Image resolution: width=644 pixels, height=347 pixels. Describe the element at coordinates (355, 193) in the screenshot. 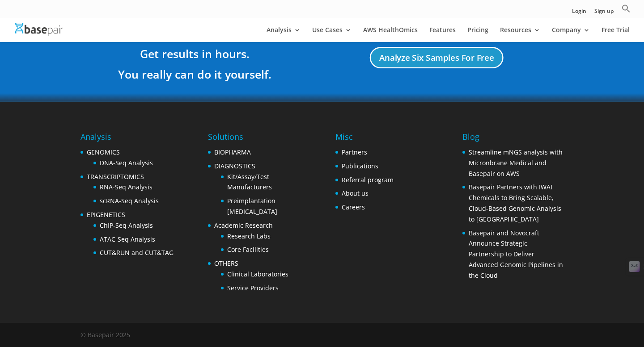

I see `a: About us` at that location.